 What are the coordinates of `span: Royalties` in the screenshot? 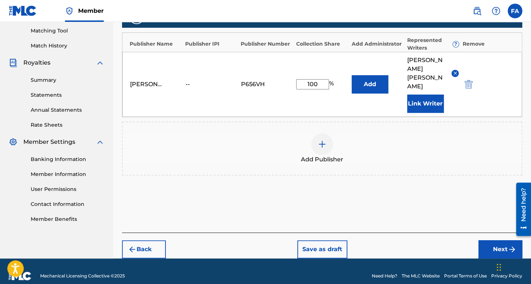 It's located at (37, 63).